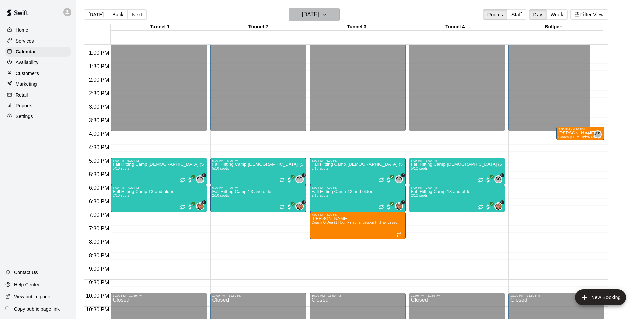 This screenshot has width=644, height=319. I want to click on a: Home, so click(38, 30).